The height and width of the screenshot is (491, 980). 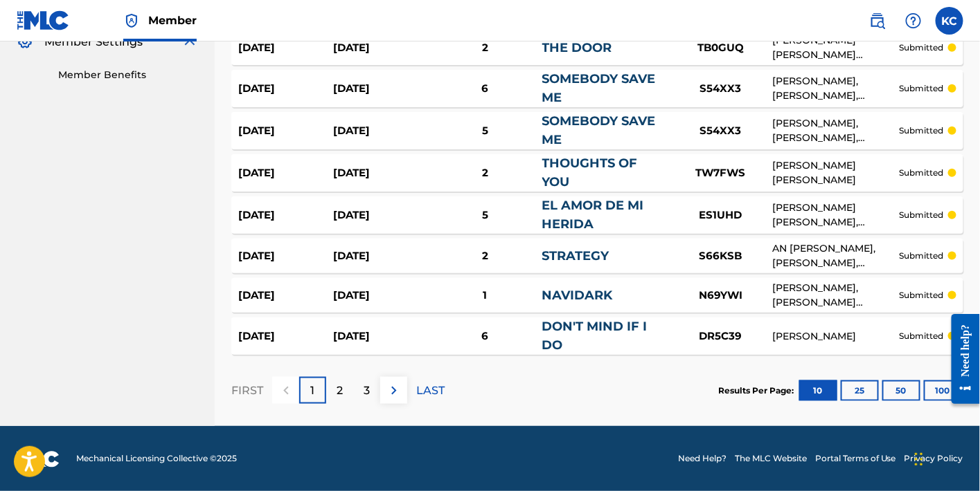 I want to click on a: Public Search, so click(x=877, y=21).